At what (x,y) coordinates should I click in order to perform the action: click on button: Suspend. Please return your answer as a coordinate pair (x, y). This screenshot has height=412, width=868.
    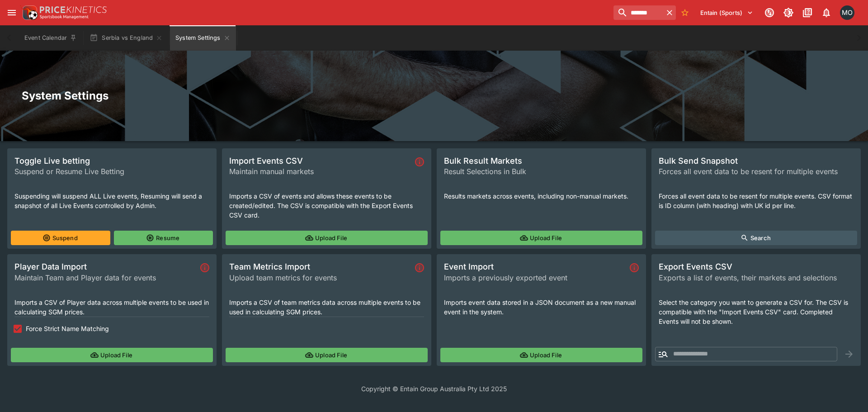
    Looking at the image, I should click on (61, 238).